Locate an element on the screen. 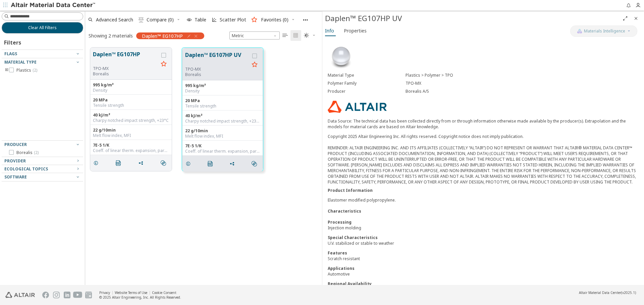 This screenshot has height=305, width=644. div: Polymer Family is located at coordinates (366, 83).